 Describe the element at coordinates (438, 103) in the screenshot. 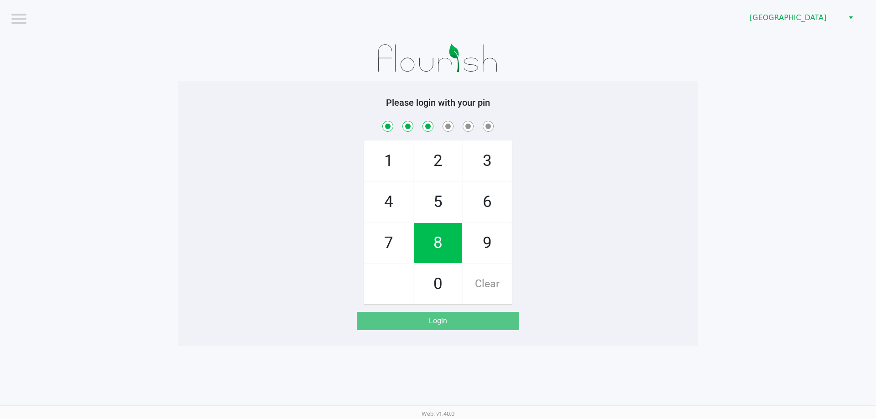

I see `h5: Please login with your pin` at that location.